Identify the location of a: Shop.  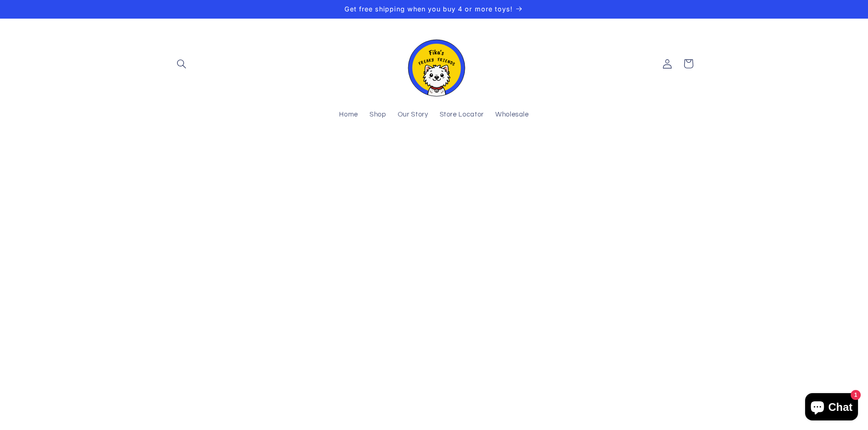
(378, 115).